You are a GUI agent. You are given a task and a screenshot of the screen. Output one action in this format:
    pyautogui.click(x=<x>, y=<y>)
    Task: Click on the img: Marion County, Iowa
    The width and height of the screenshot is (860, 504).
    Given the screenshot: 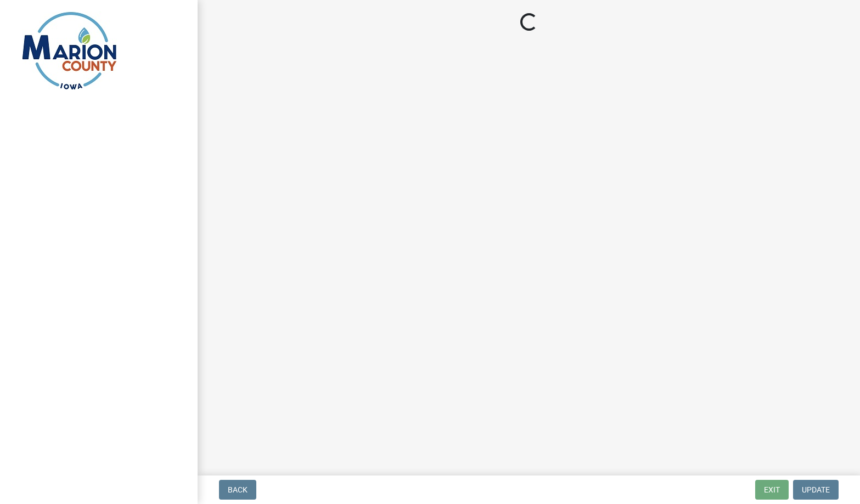 What is the action you would take?
    pyautogui.click(x=69, y=50)
    